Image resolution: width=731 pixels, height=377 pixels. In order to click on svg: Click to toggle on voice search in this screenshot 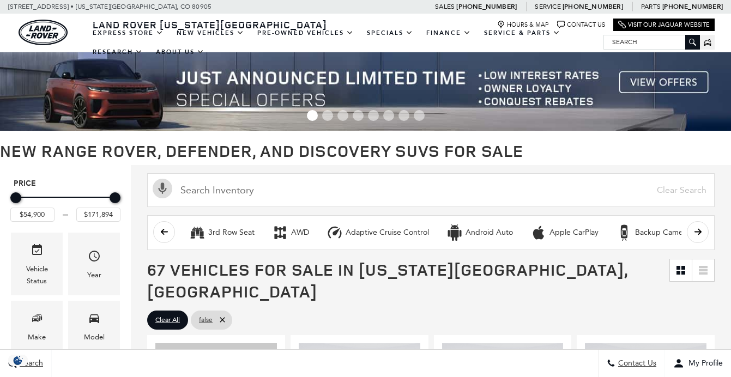, I will do `click(162, 188)`.